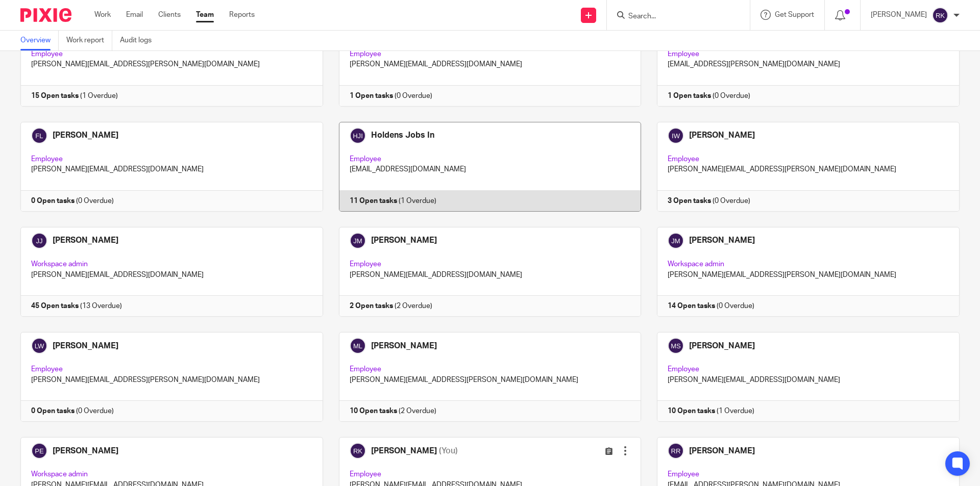 Image resolution: width=980 pixels, height=486 pixels. Describe the element at coordinates (89, 40) in the screenshot. I see `a: Work report` at that location.